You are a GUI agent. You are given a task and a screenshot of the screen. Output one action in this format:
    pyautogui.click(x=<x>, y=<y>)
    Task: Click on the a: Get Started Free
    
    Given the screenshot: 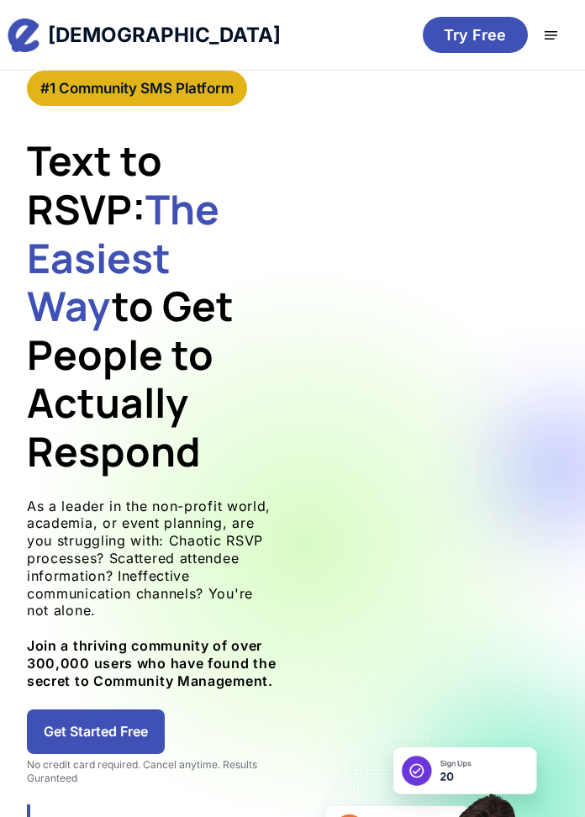 What is the action you would take?
    pyautogui.click(x=96, y=731)
    